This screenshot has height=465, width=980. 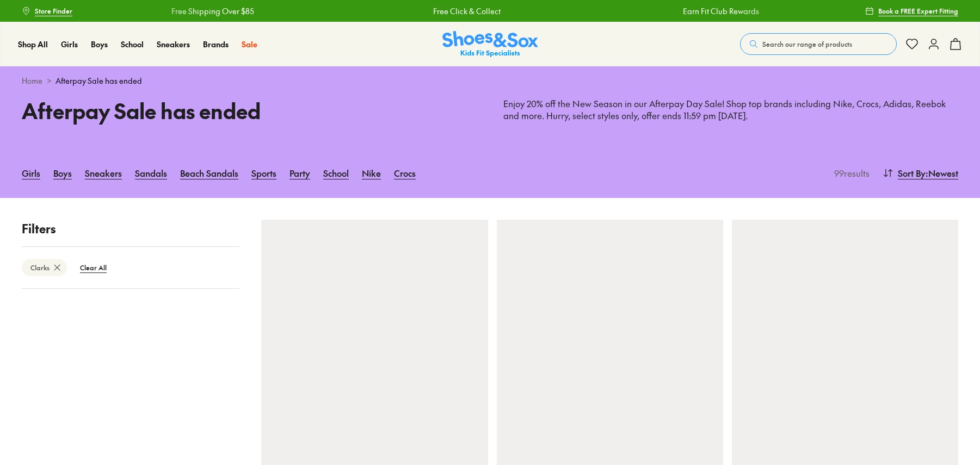 What do you see at coordinates (47, 11) in the screenshot?
I see `a: Store Finder` at bounding box center [47, 11].